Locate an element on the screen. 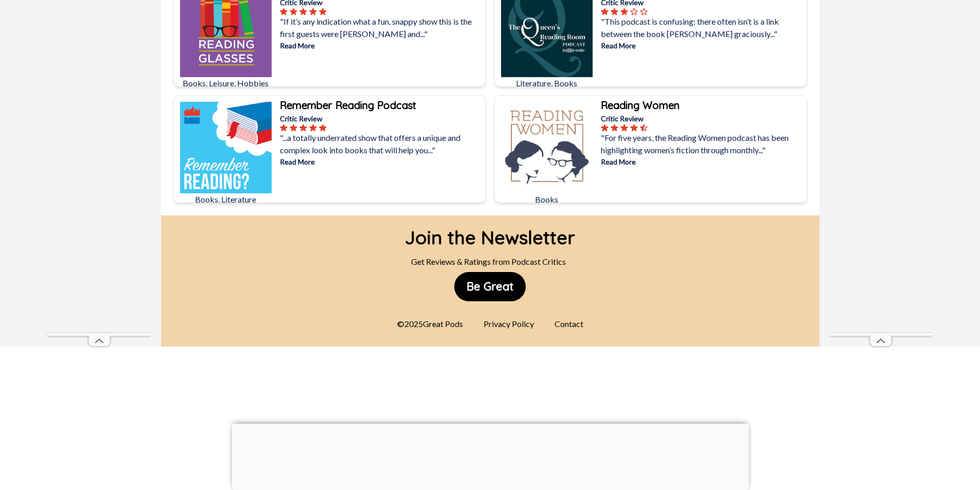 This screenshot has width=980, height=490. button: Be Great is located at coordinates (490, 287).